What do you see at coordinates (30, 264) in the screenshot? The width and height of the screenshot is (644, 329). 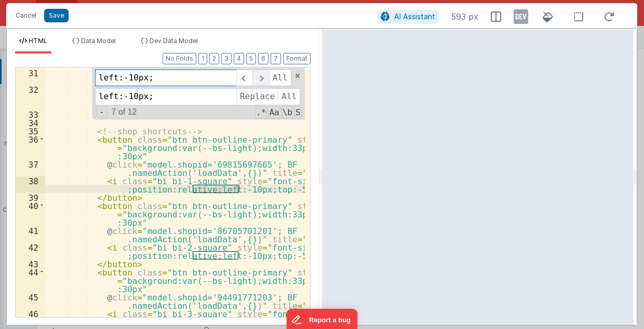 I see `div: 43` at bounding box center [30, 264].